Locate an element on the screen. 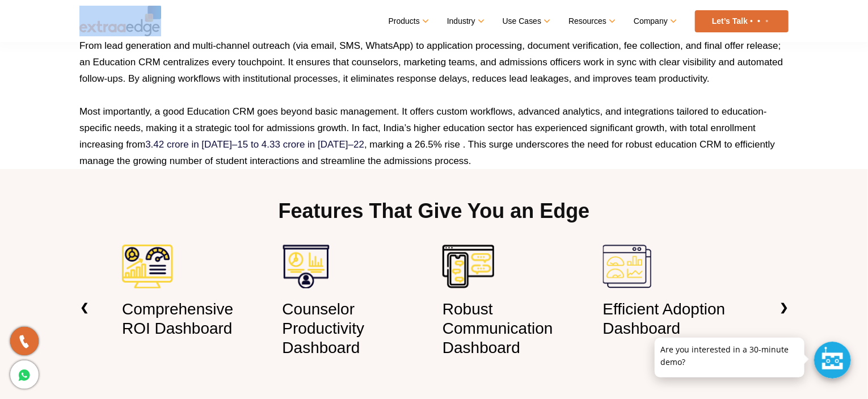 The height and width of the screenshot is (399, 868). h3: Counselor Productivity Dashboard is located at coordinates (354, 328).